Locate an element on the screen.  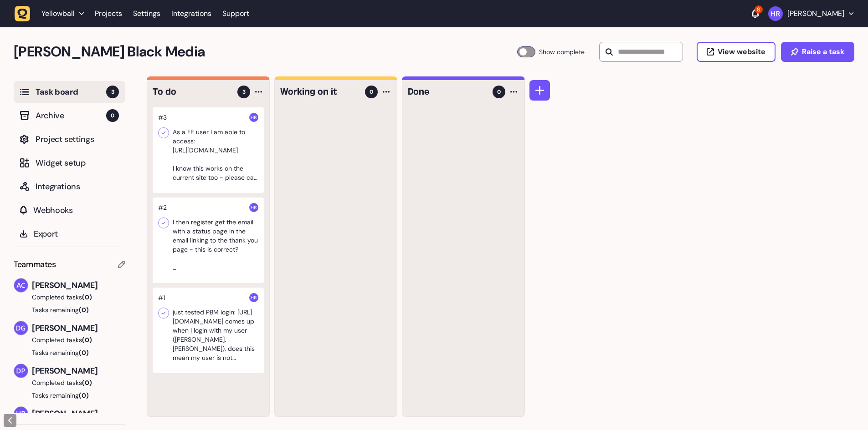
a: Integrations is located at coordinates (191, 13).